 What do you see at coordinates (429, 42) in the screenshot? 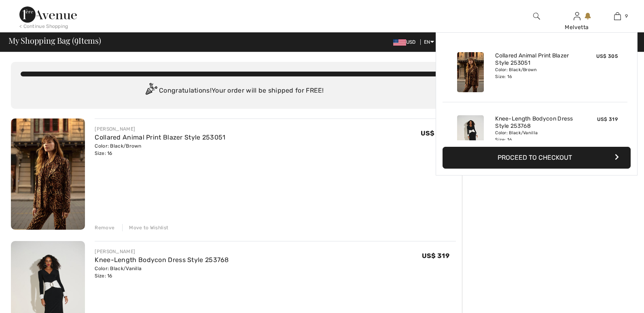
I see `span: EN` at bounding box center [429, 42].